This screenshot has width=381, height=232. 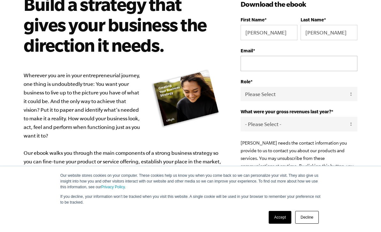 What do you see at coordinates (286, 111) in the screenshot?
I see `span: What were your gross revenues last year?` at bounding box center [286, 111].